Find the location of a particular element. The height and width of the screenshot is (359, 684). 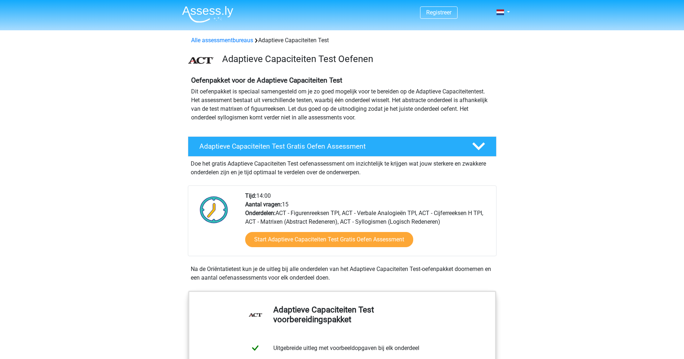

a: Alle assessmentbureaus is located at coordinates (222, 40).